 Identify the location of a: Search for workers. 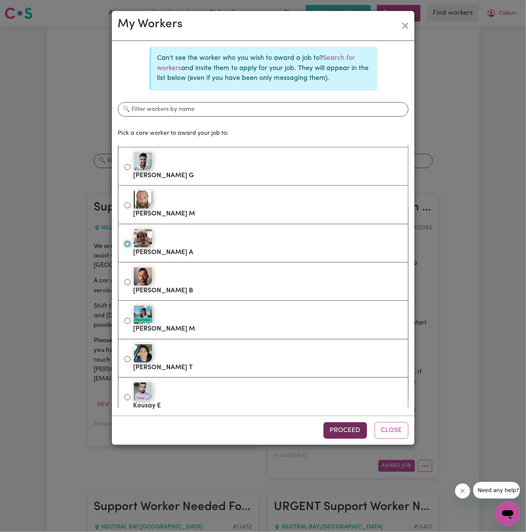
(256, 63).